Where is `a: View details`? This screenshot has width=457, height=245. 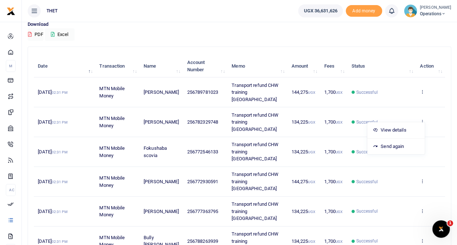
a: View details is located at coordinates (396, 130).